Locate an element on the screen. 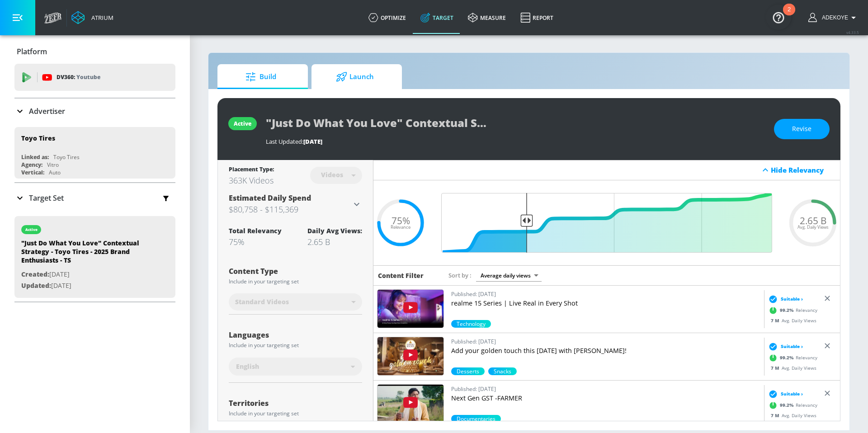 The height and width of the screenshot is (433, 868). span: Avg. Daily Views is located at coordinates (813, 227).